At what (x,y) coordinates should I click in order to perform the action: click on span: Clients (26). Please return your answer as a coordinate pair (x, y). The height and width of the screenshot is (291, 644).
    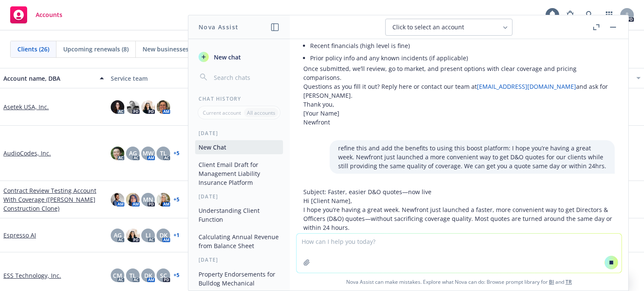
    Looking at the image, I should click on (33, 49).